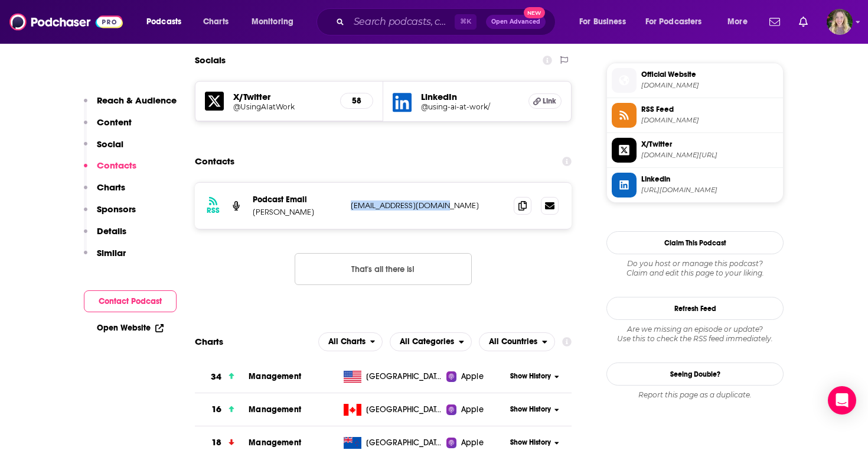  I want to click on button: Details, so click(105, 236).